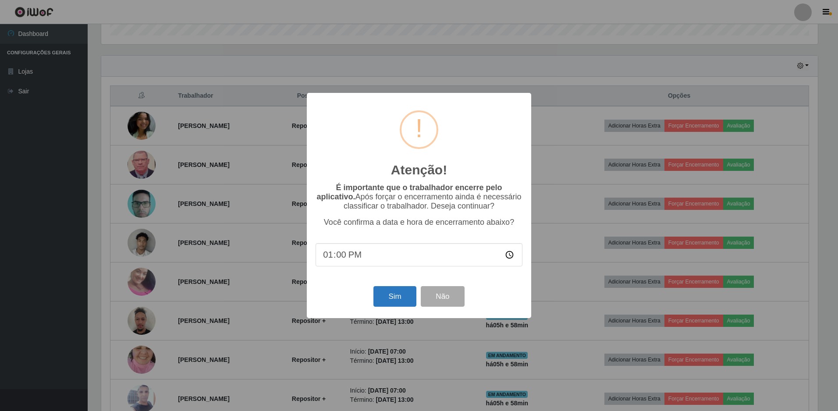  What do you see at coordinates (409, 192) in the screenshot?
I see `b: É importante que o trabalhador encerre pelo aplicativo.` at bounding box center [409, 192].